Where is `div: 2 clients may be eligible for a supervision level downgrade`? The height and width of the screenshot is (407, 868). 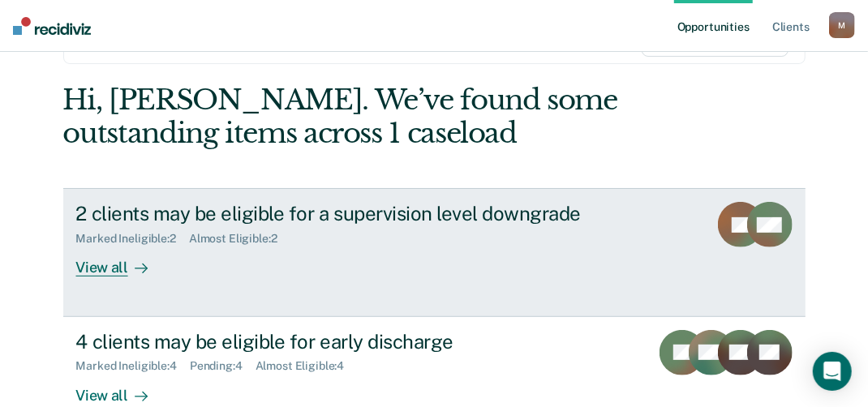 div: 2 clients may be eligible for a supervision level downgrade is located at coordinates (361, 213).